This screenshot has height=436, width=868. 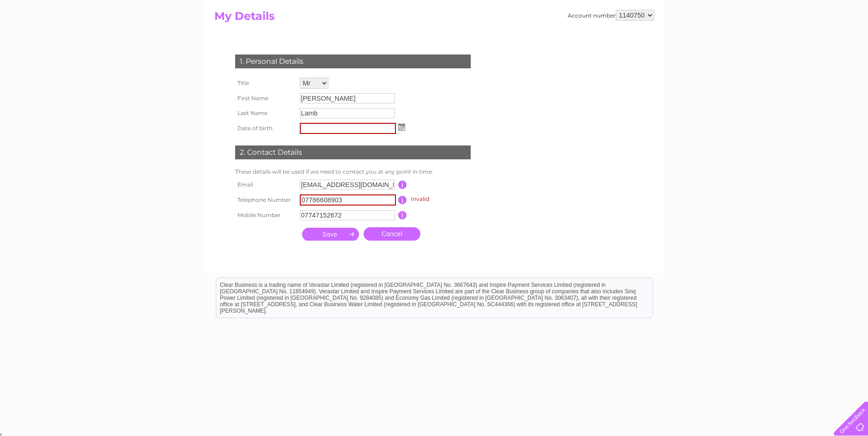 What do you see at coordinates (725, 10) in the screenshot?
I see `span: 0333 014 3131` at bounding box center [725, 10].